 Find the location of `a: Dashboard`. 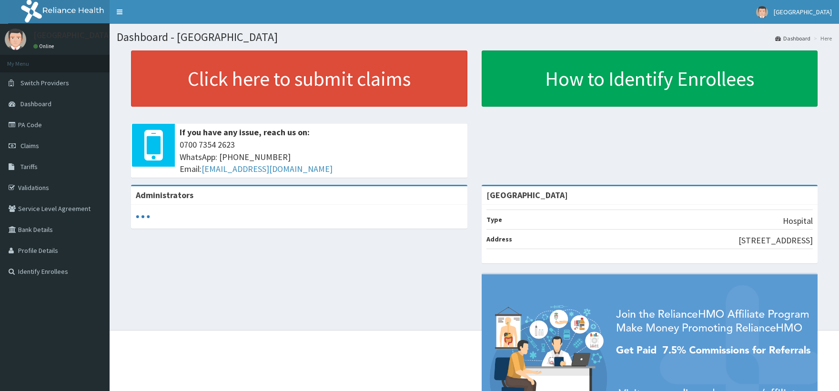

a: Dashboard is located at coordinates (793, 38).